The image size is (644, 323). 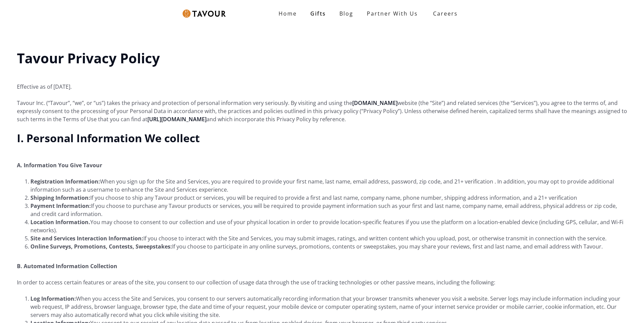 I want to click on strong: Careers, so click(x=445, y=13).